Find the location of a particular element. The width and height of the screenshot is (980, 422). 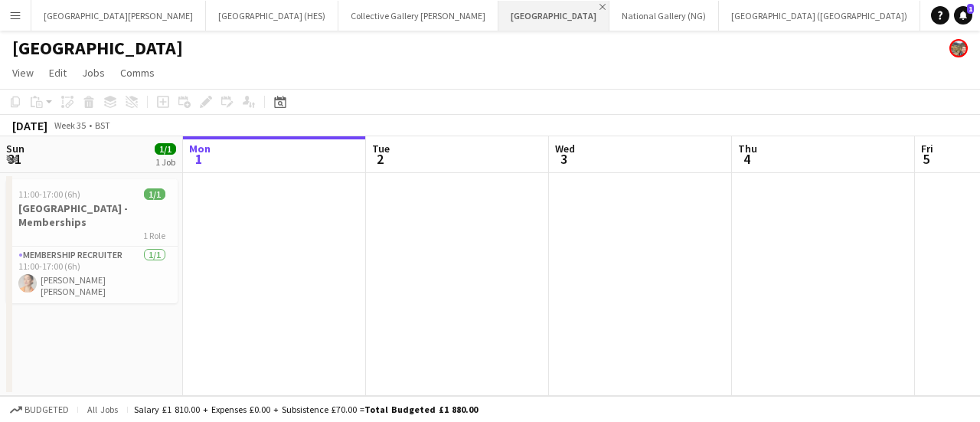

span: 4 is located at coordinates (747, 158).